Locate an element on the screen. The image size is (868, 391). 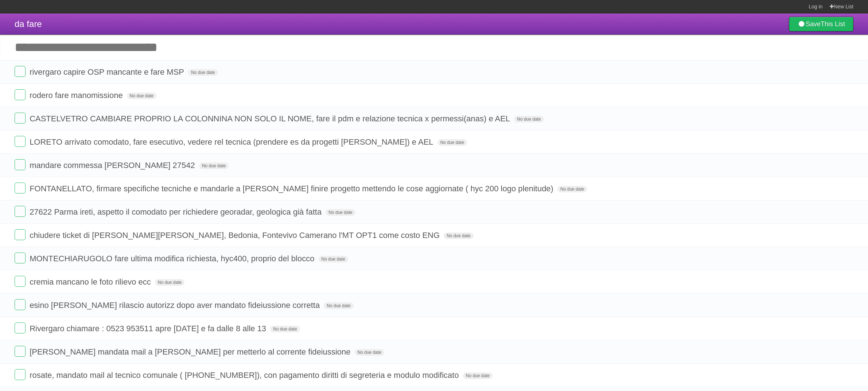
span: rodero fare manomissione is located at coordinates (77, 95).